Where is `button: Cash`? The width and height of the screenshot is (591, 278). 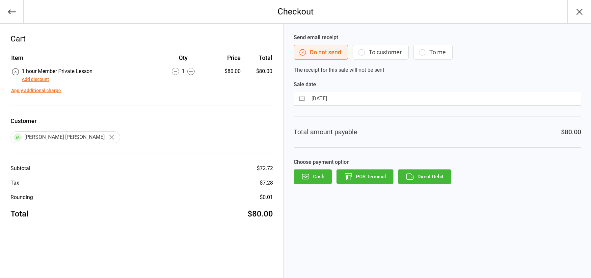 button: Cash is located at coordinates (313, 177).